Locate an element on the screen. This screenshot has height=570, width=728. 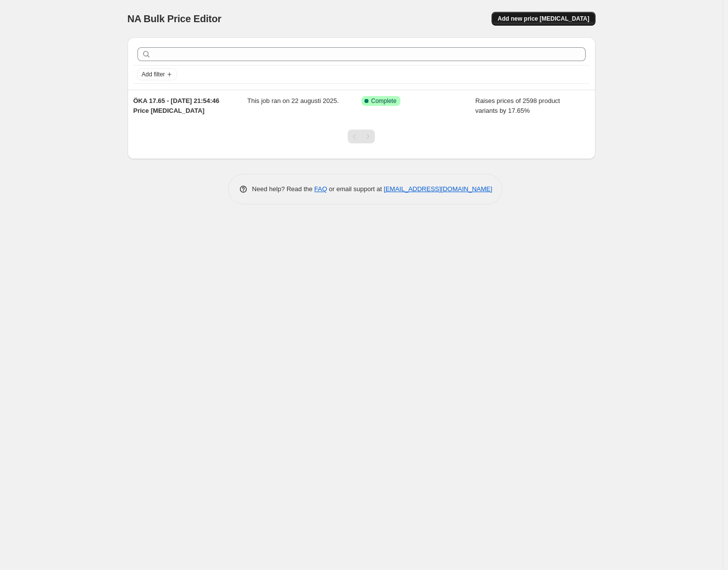
span: Raises prices of 2598 product variants by 17.65% is located at coordinates (518, 105).